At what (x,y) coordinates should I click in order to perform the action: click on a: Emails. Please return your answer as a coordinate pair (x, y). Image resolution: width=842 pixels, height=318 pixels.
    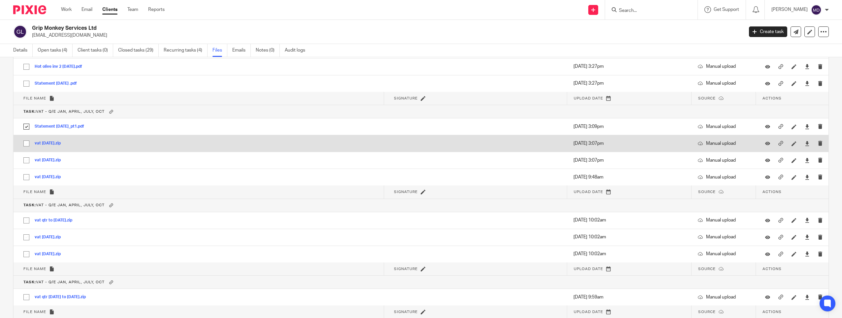
    Looking at the image, I should click on (242, 50).